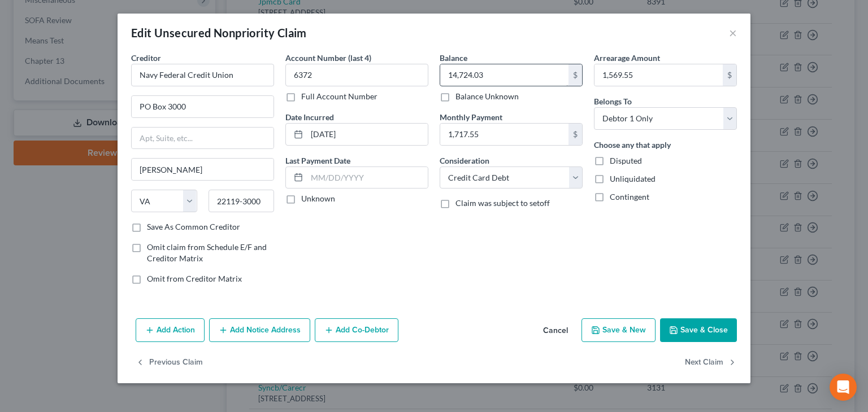 This screenshot has height=412, width=868. What do you see at coordinates (339, 97) in the screenshot?
I see `label: Full Account Number` at bounding box center [339, 97].